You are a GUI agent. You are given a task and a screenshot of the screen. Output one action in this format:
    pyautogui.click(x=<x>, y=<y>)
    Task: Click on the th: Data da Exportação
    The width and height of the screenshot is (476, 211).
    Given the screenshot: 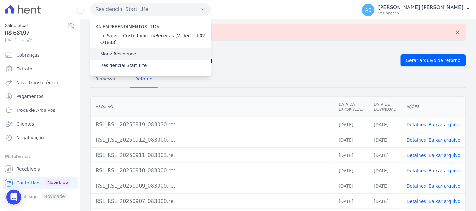 What is the action you would take?
    pyautogui.click(x=351, y=107)
    